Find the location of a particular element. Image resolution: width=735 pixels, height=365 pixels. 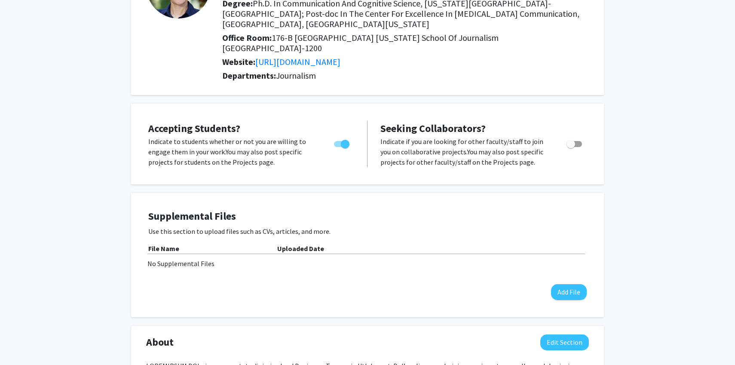

span: Seeking Collaborators? is located at coordinates (433, 128).